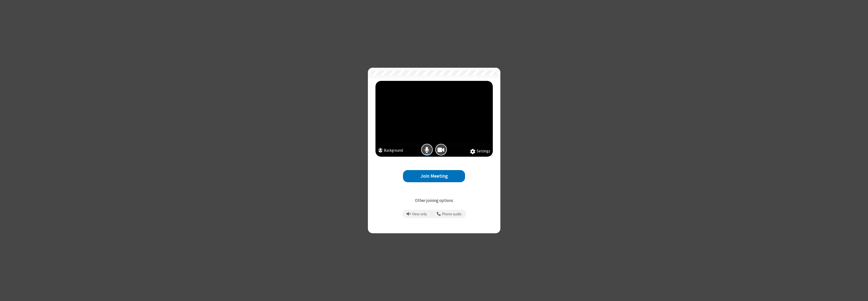  I want to click on span: View only, so click(419, 214).